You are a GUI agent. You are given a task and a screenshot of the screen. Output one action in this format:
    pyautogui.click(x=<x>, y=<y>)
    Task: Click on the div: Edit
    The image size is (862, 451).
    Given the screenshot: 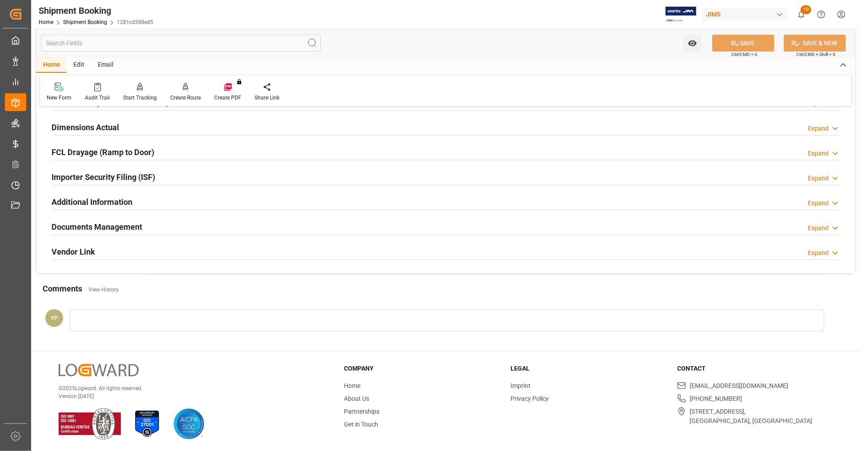 What is the action you would take?
    pyautogui.click(x=79, y=65)
    